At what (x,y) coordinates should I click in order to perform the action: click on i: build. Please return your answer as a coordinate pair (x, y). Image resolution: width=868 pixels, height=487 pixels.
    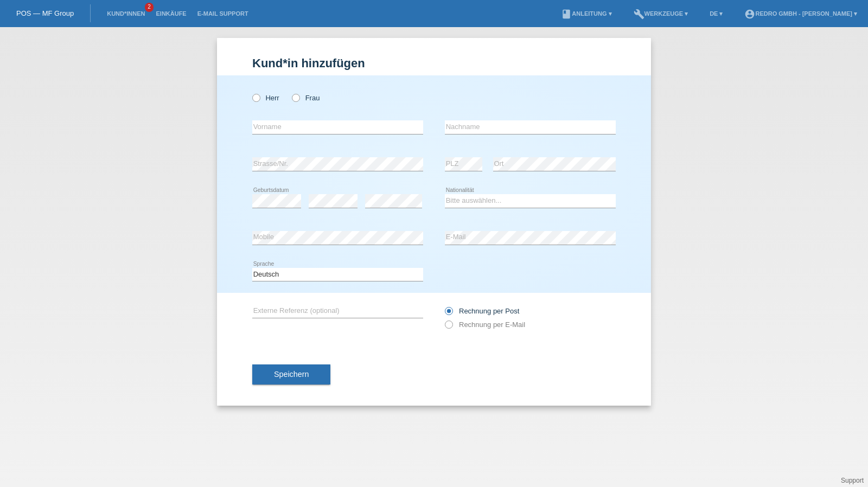
    Looking at the image, I should click on (640, 14).